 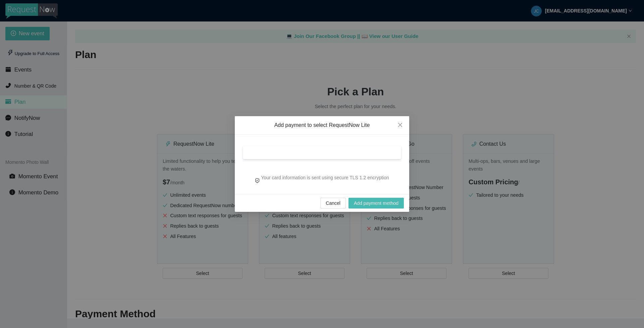 I want to click on span: close, so click(x=400, y=125).